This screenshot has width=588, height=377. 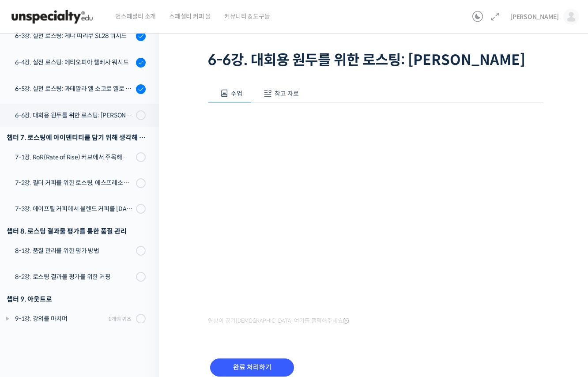 I want to click on div: 1개의 퀴즈, so click(x=120, y=319).